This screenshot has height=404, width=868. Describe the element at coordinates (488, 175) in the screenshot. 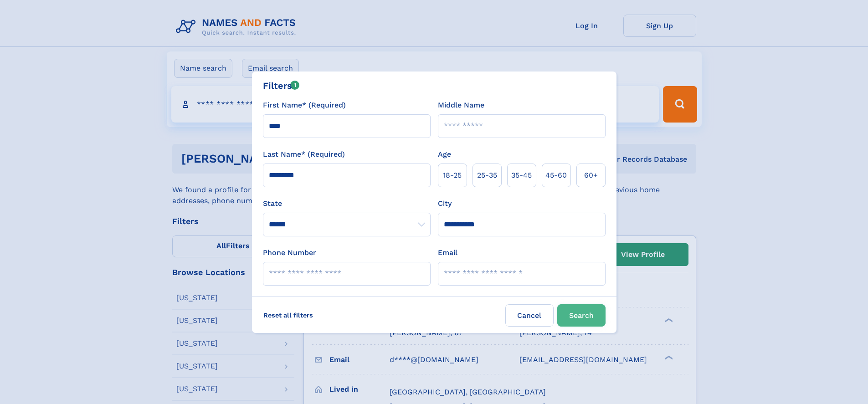

I see `span: 25‑35` at that location.